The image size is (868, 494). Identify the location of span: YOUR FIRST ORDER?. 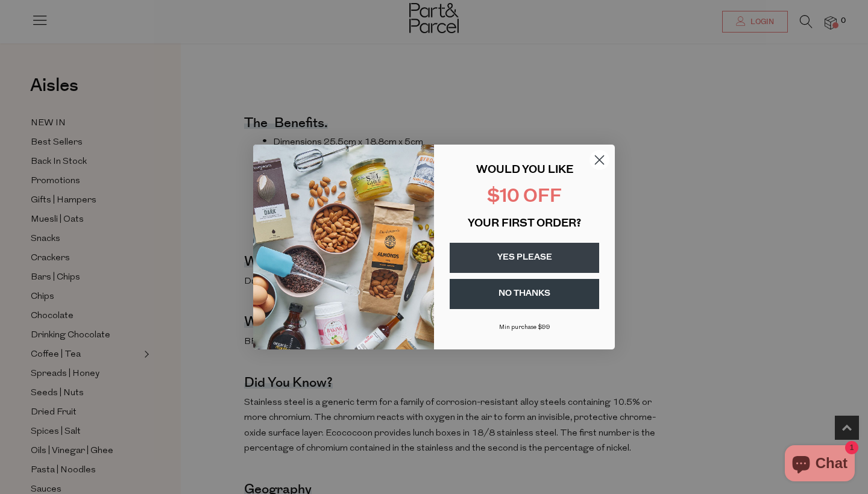
(524, 224).